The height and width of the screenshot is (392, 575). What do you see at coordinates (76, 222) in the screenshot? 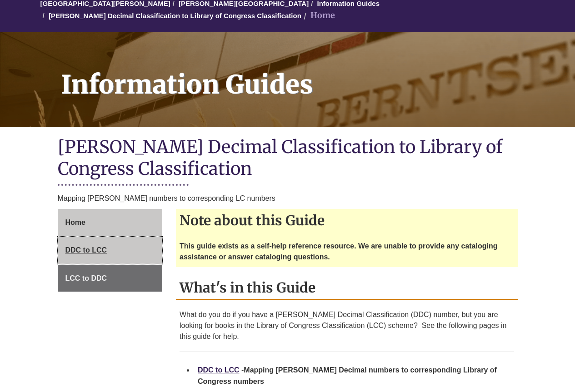
I see `span: Home` at bounding box center [76, 222].